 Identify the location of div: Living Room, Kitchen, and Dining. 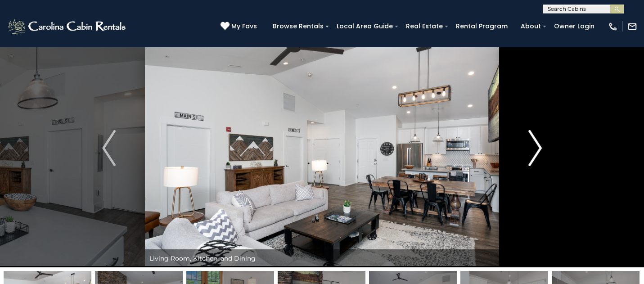
(322, 259).